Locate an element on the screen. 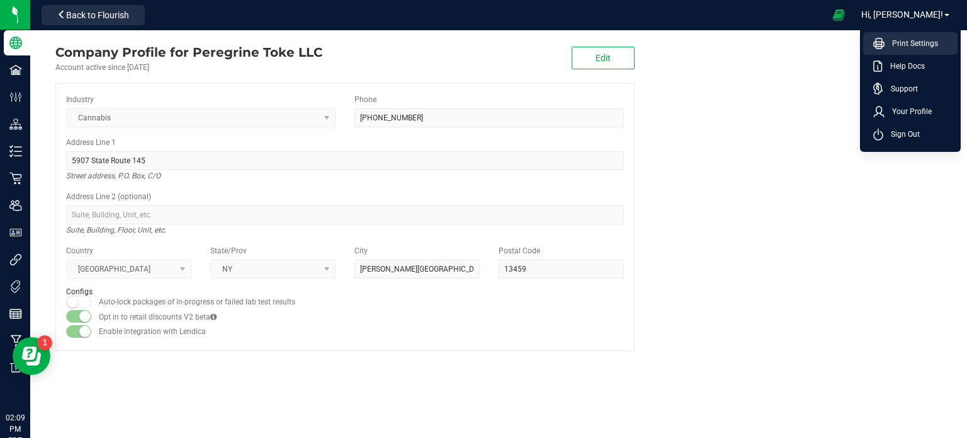 This screenshot has width=967, height=438. span: Help Docs is located at coordinates (903, 66).